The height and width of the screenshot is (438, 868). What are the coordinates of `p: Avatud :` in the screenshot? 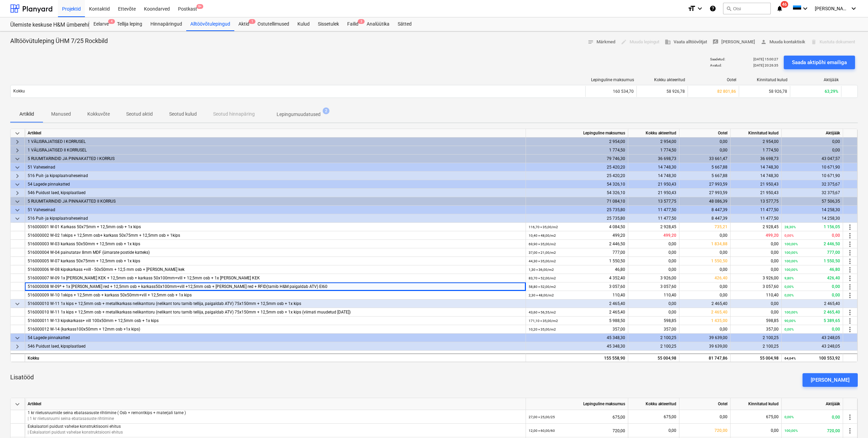 It's located at (716, 65).